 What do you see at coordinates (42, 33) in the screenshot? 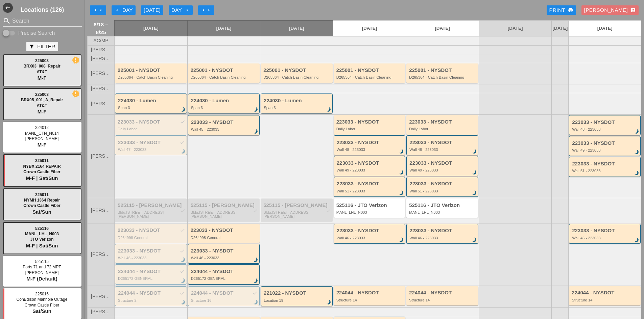
I see `div: Enable Precise search to match search terms exactly.` at bounding box center [42, 33].